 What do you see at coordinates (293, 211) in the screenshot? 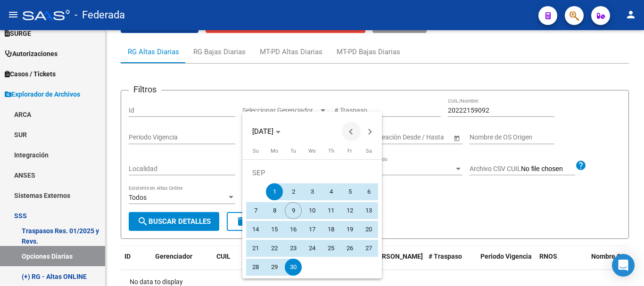
I see `button: September 9, 2025` at bounding box center [293, 211].